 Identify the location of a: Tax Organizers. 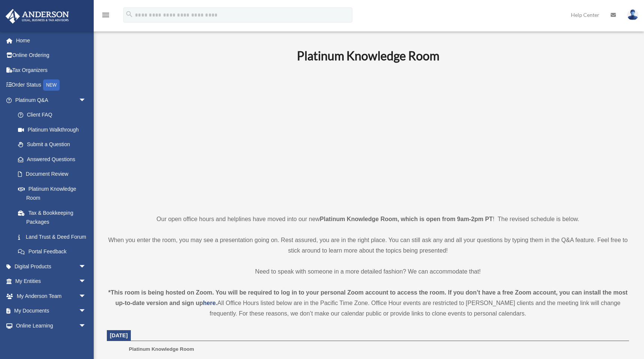
(52, 70).